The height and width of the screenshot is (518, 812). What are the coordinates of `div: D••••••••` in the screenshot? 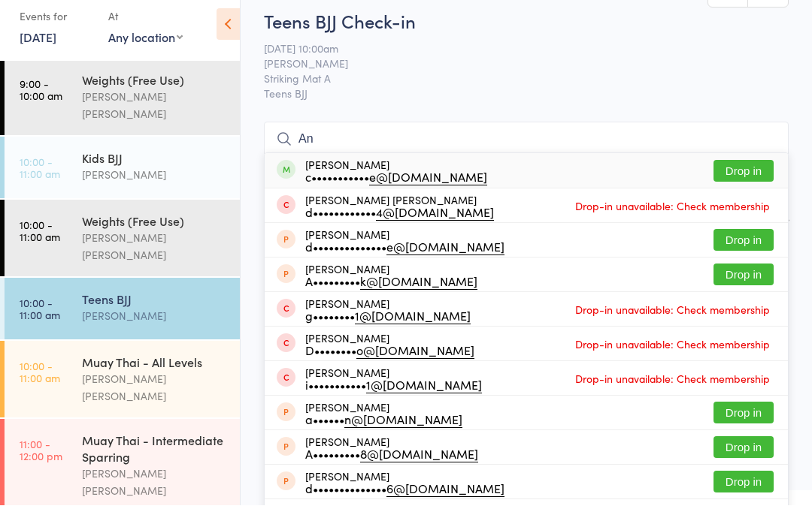 It's located at (390, 363).